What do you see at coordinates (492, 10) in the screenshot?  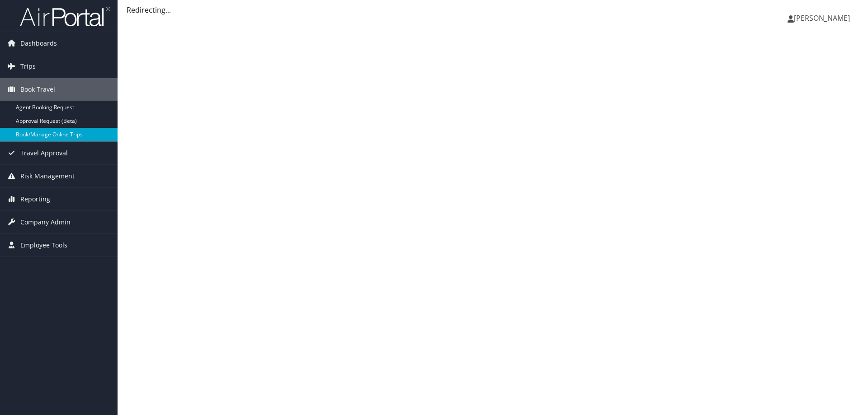 I see `div: Redirecting...` at bounding box center [492, 10].